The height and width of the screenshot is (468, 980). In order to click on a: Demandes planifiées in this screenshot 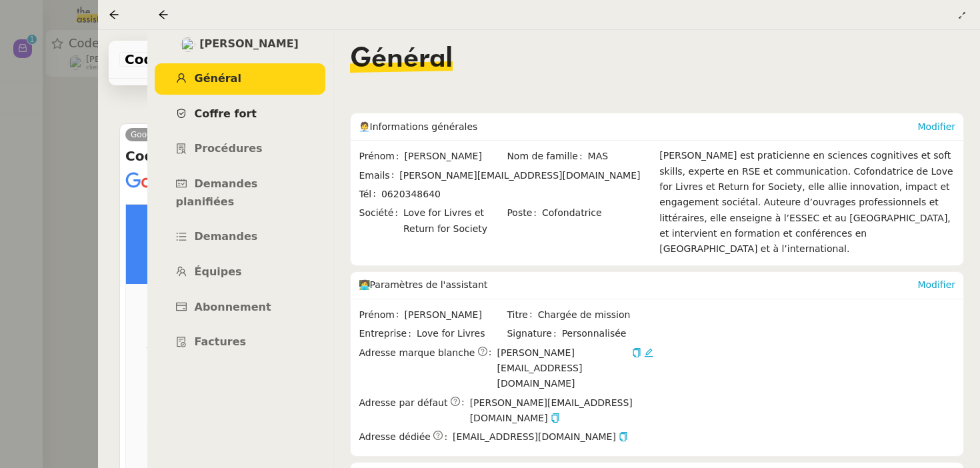, I will do `click(240, 192)`.